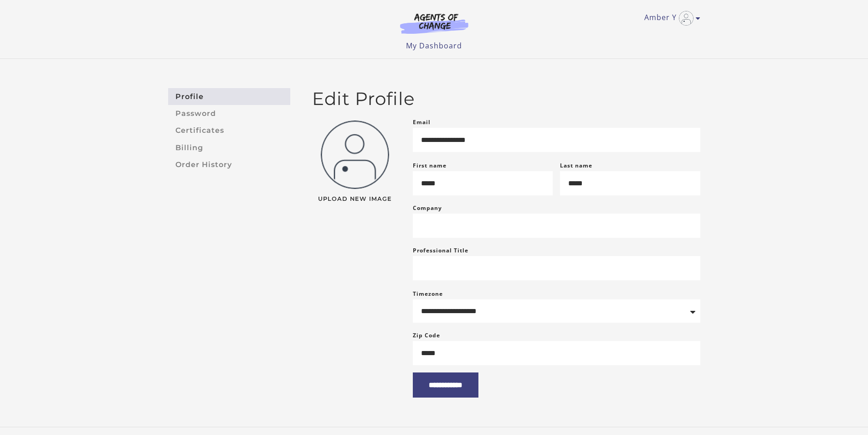 This screenshot has height=435, width=868. Describe the element at coordinates (440, 251) in the screenshot. I see `label: Professional Title` at that location.